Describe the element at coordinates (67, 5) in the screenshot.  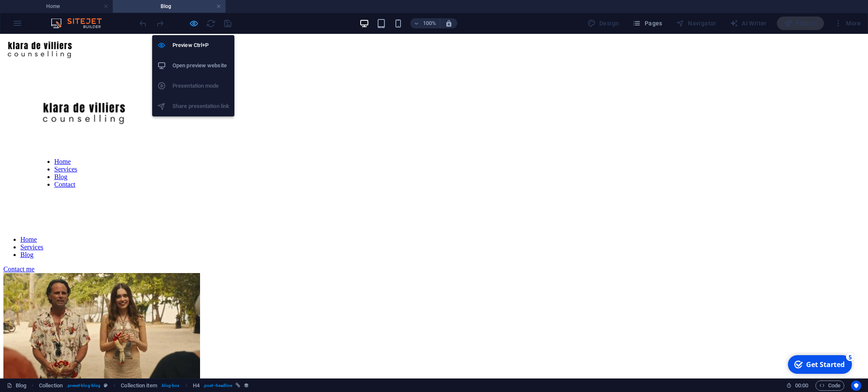
I see `div: 5` at that location.